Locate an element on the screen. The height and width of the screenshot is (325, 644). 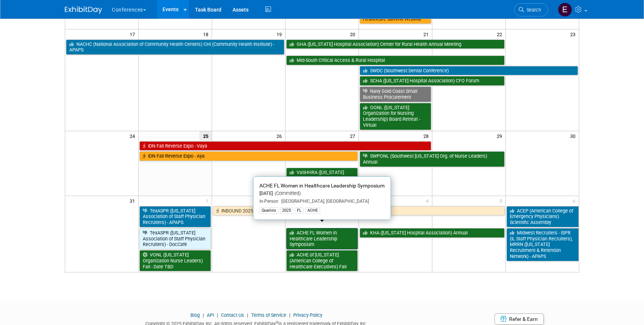
span: 25 is located at coordinates (205, 136).